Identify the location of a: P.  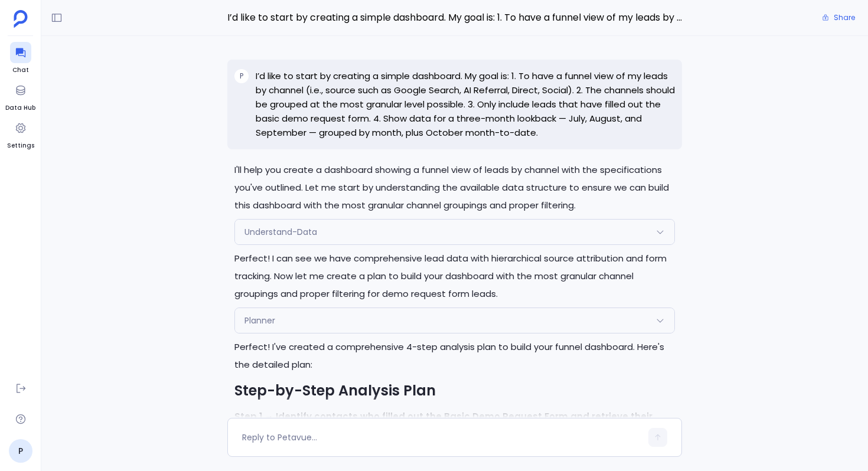
(21, 451).